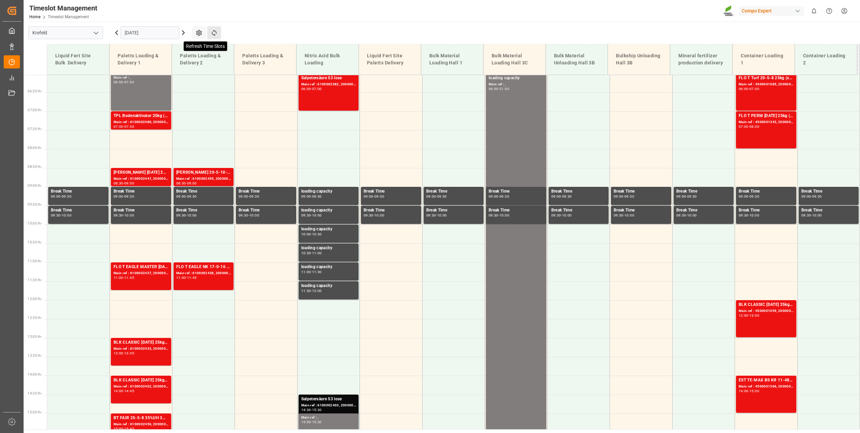  What do you see at coordinates (34, 204) in the screenshot?
I see `span: 09:30 Hr` at bounding box center [34, 204].